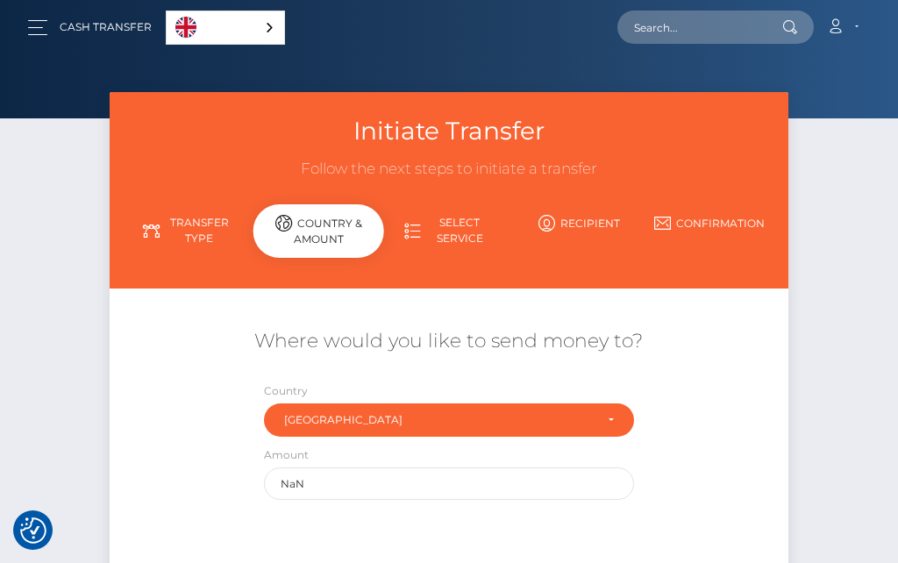  Describe the element at coordinates (579, 223) in the screenshot. I see `a: Recipient` at that location.